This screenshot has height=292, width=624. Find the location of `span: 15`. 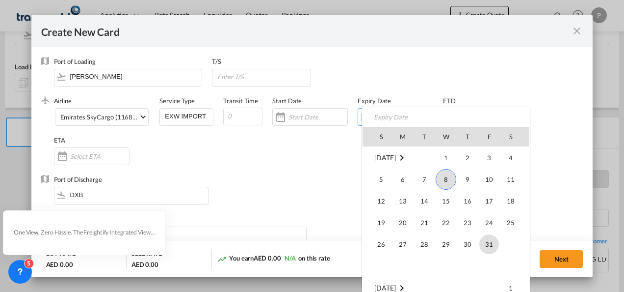

span: 15 is located at coordinates (446, 201).